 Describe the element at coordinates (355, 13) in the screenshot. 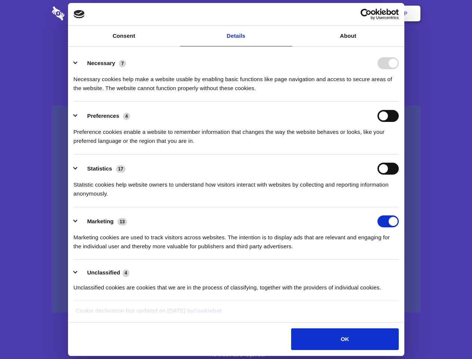

I see `a: Login` at that location.